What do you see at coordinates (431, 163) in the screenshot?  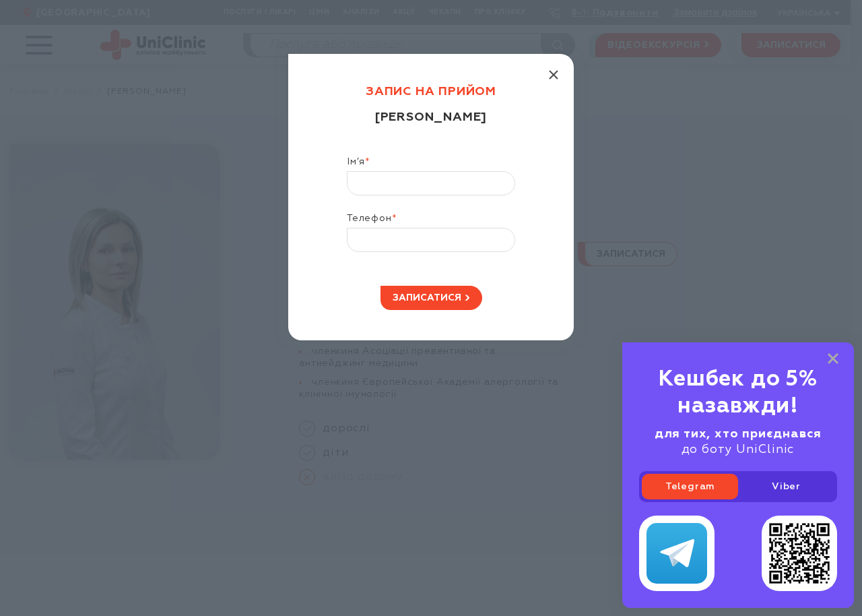 I see `label: Ім’я` at bounding box center [431, 163].